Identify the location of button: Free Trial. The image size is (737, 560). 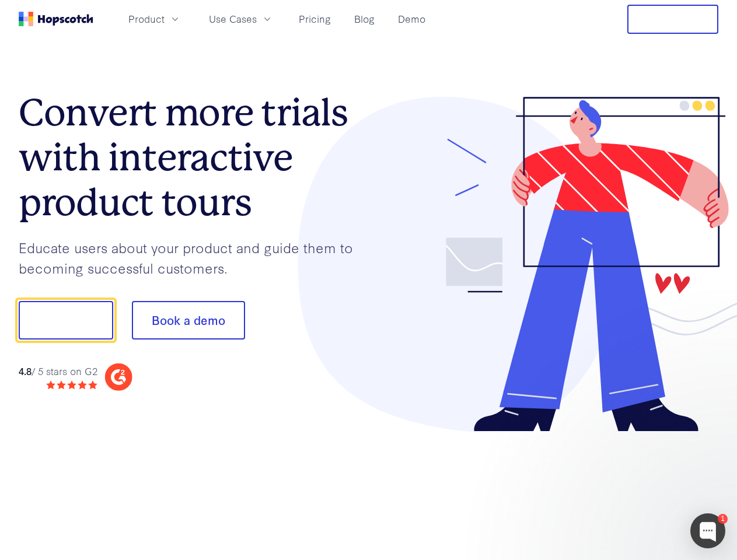
(673, 19).